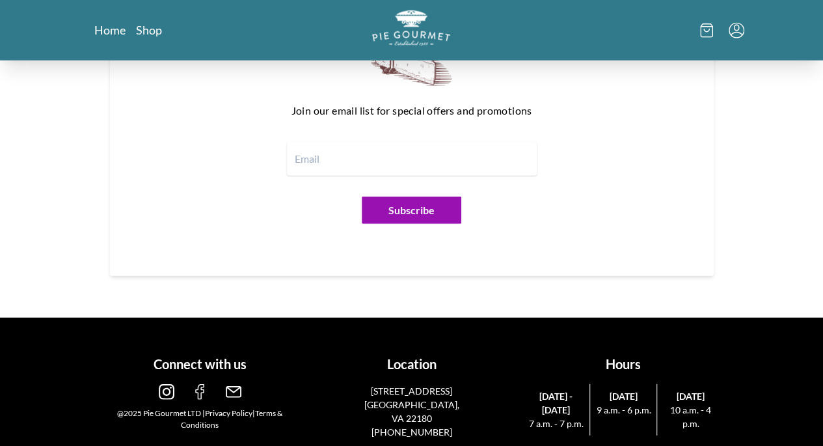 Image resolution: width=823 pixels, height=446 pixels. I want to click on span: 10 a.m. - 4 p.m., so click(690, 416).